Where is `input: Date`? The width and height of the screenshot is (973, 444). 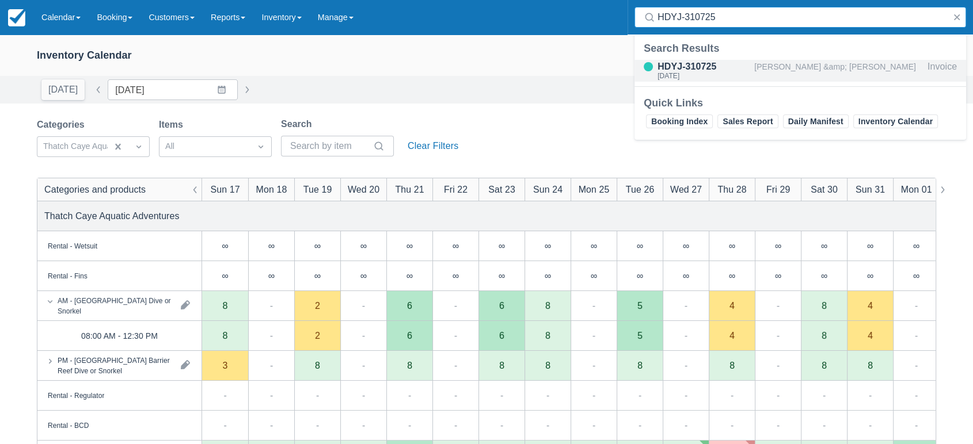 input: Date is located at coordinates (173, 90).